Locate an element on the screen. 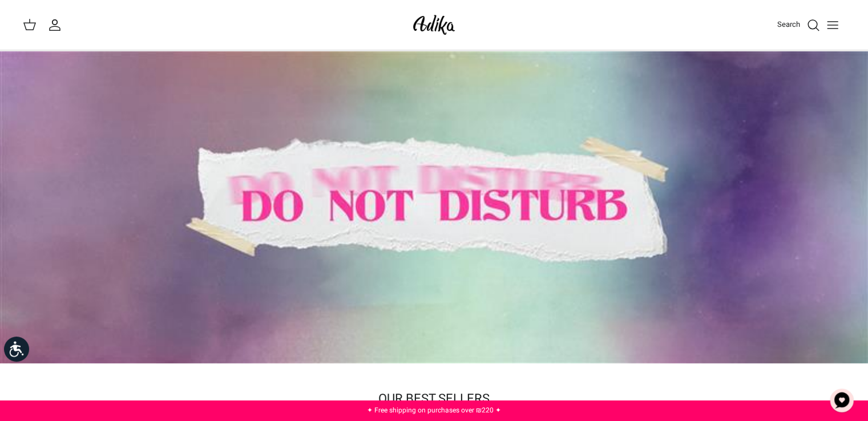  a: My account is located at coordinates (57, 25).